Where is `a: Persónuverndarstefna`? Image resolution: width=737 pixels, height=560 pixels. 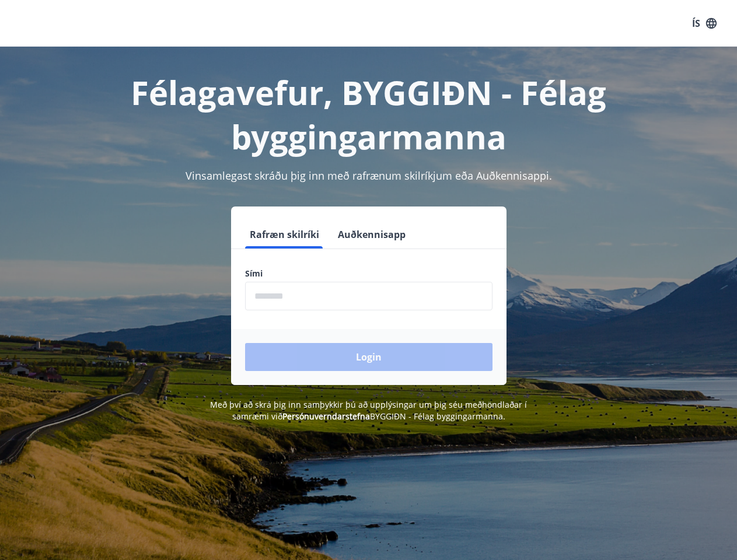 a: Persónuverndarstefna is located at coordinates (326, 416).